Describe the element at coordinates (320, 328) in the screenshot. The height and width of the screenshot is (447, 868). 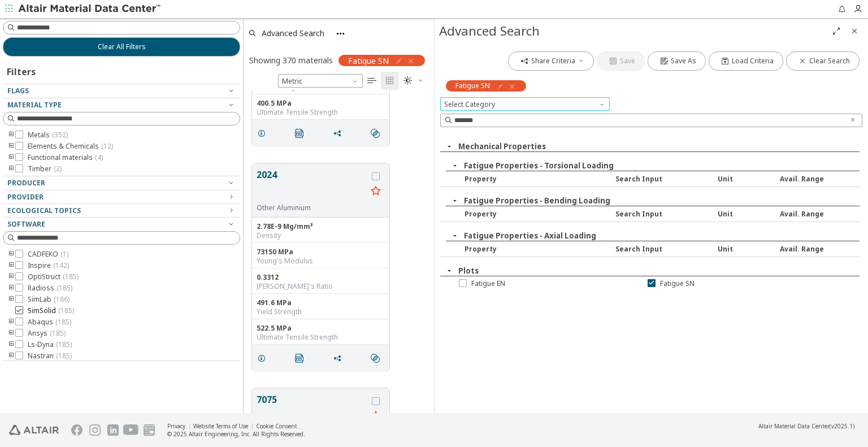
I see `div: 522.5 MPa` at that location.